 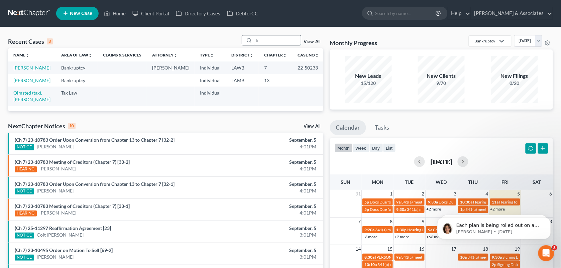 I want to click on span: Sun, so click(x=346, y=182).